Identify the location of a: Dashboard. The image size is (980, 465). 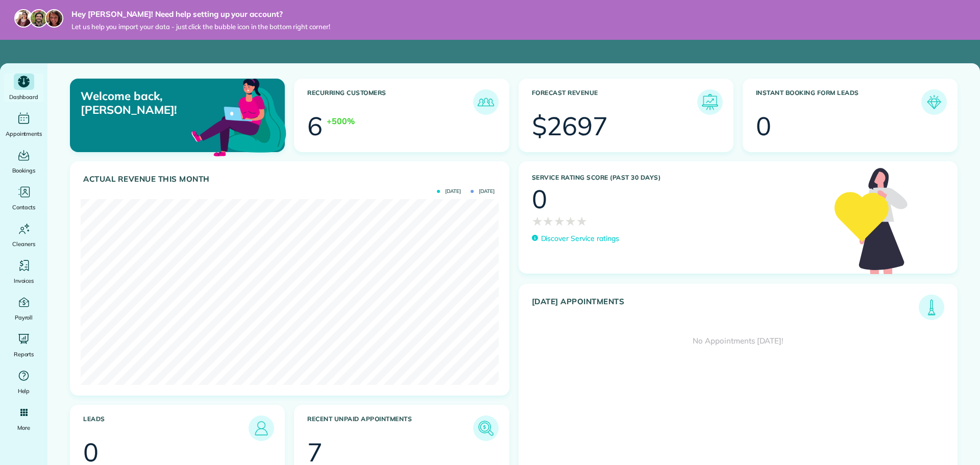
(23, 88).